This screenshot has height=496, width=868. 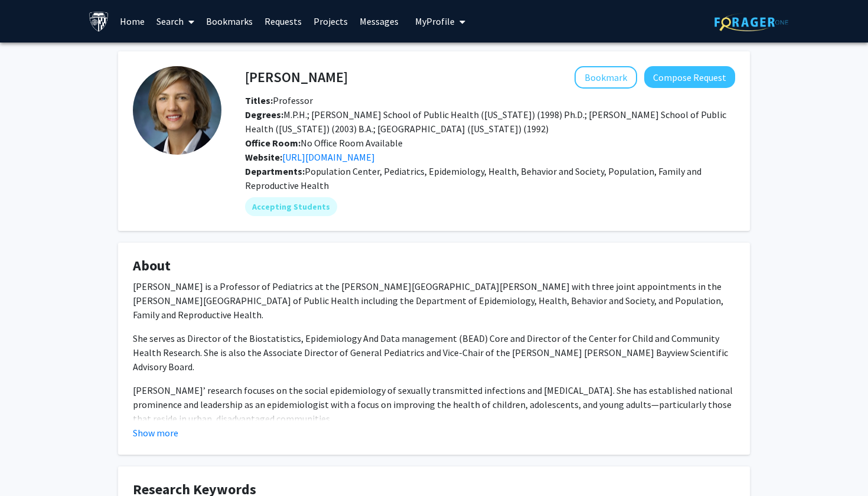 I want to click on a: Search, so click(x=175, y=22).